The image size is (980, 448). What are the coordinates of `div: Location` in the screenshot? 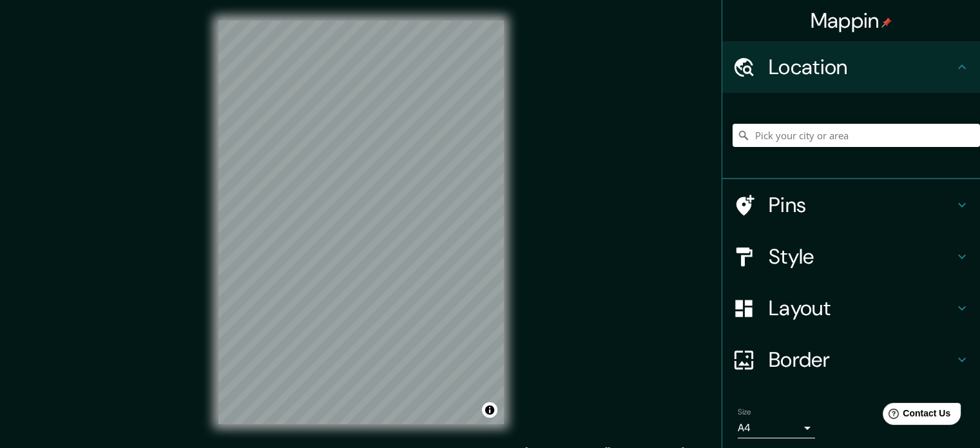 It's located at (852, 67).